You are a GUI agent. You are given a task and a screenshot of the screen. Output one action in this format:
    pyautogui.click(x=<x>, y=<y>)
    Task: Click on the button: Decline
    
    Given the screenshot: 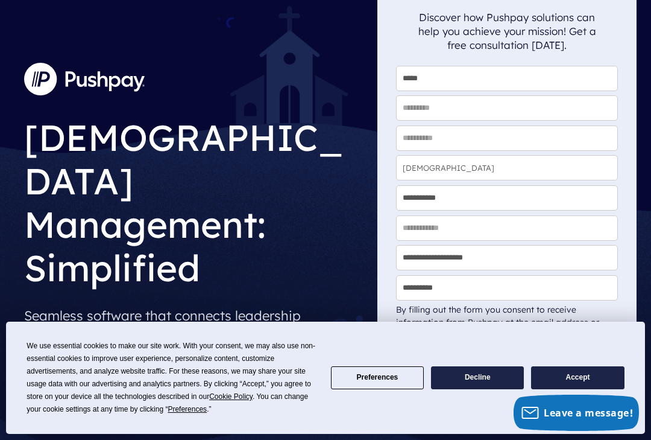 What is the action you would take?
    pyautogui.click(x=478, y=378)
    